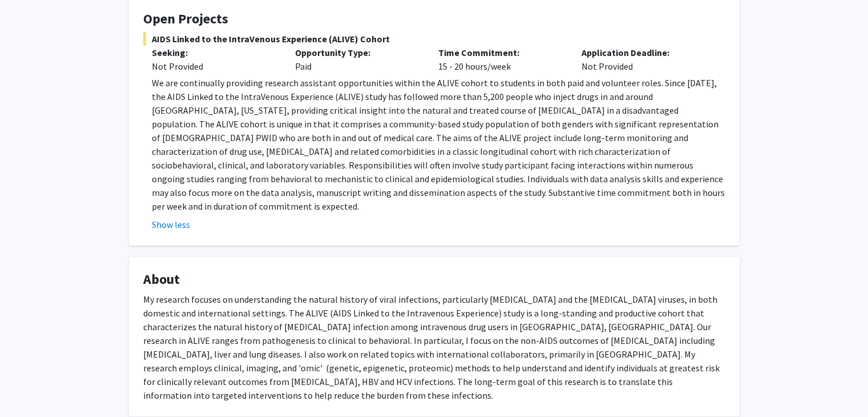 The height and width of the screenshot is (417, 868). I want to click on div: My research focuses on understanding the natural history of viral infections, particularly [MEDIC..., so click(434, 347).